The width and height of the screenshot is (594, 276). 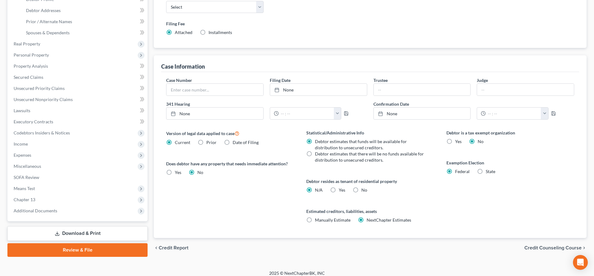 What do you see at coordinates (179, 80) in the screenshot?
I see `label: Case Number` at bounding box center [179, 80].